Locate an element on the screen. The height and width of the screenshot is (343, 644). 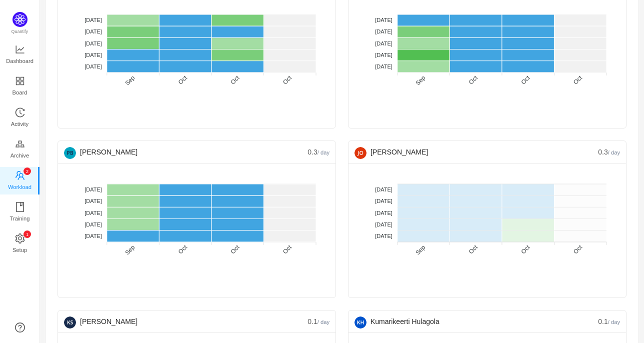
a: Board is located at coordinates (20, 87).